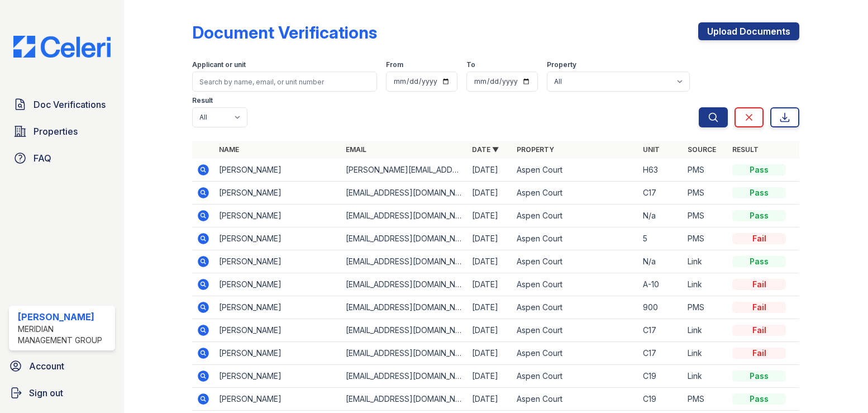  I want to click on a: Sign out, so click(62, 393).